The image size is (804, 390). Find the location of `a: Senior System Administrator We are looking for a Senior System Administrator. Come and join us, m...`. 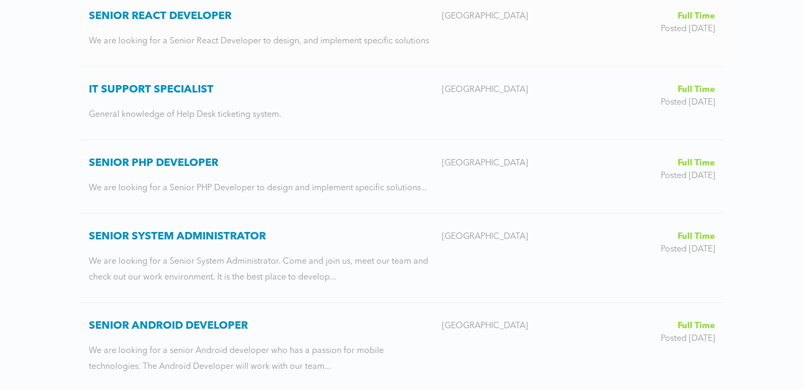

a: Senior System Administrator We are looking for a Senior System Administrator. Come and join us, m... is located at coordinates (402, 258).